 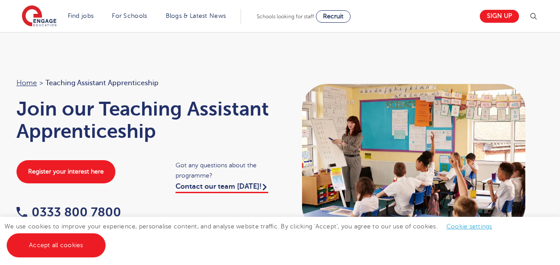 I want to click on a: Recruit, so click(x=333, y=16).